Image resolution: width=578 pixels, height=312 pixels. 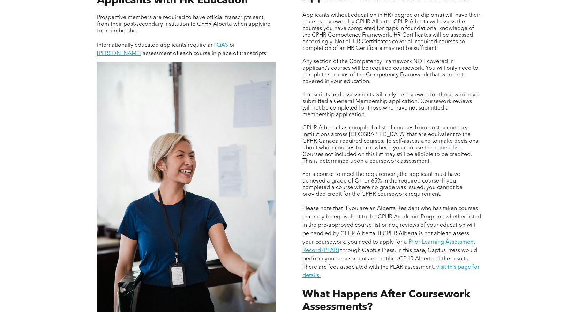 I want to click on span: Transcripts and assessments will only be reviewed for those who have submitted a General Membersh..., so click(x=390, y=105).